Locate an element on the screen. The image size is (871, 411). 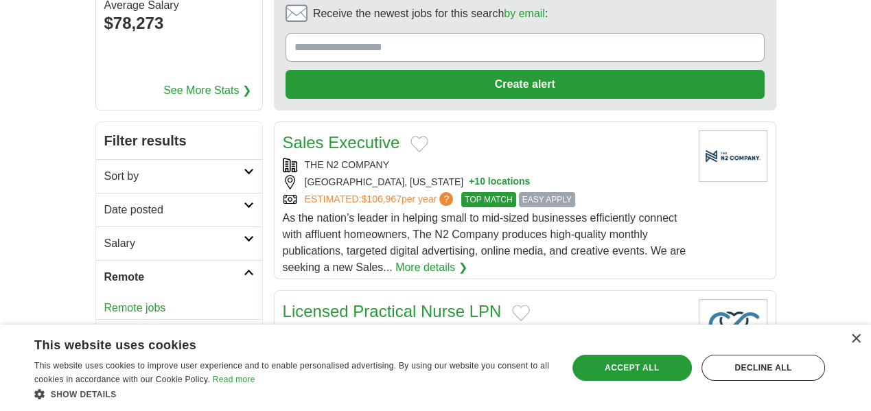
a: Remote jobs is located at coordinates (135, 307).